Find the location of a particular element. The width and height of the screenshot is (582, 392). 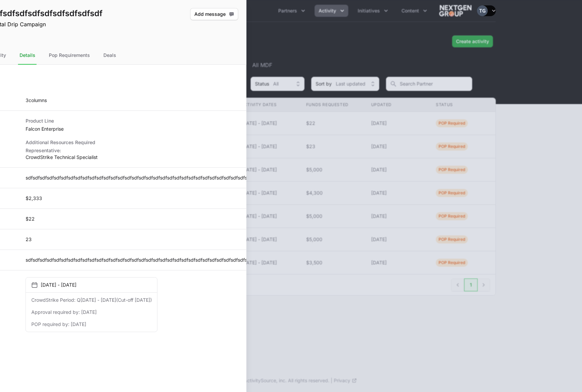

dd: $22 is located at coordinates (30, 219).